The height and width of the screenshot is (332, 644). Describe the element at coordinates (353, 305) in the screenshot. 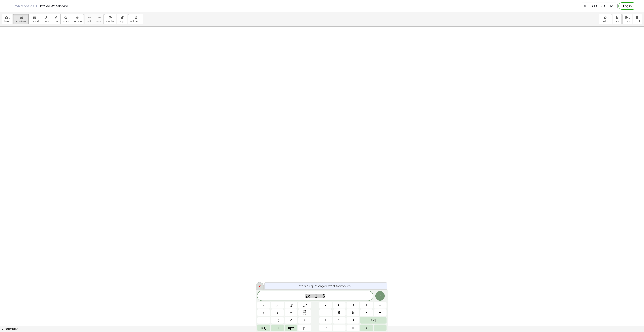

I see `button: 9` at that location.